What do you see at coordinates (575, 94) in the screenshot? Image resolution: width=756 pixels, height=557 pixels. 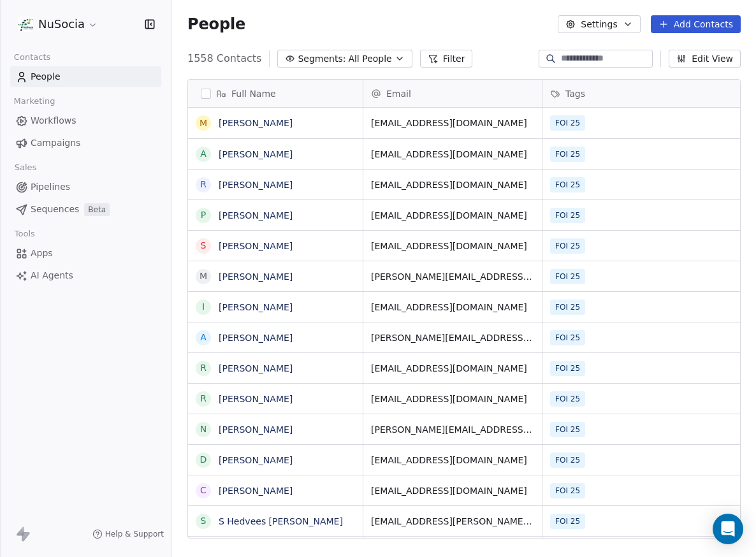 I see `span: Tags` at bounding box center [575, 94].